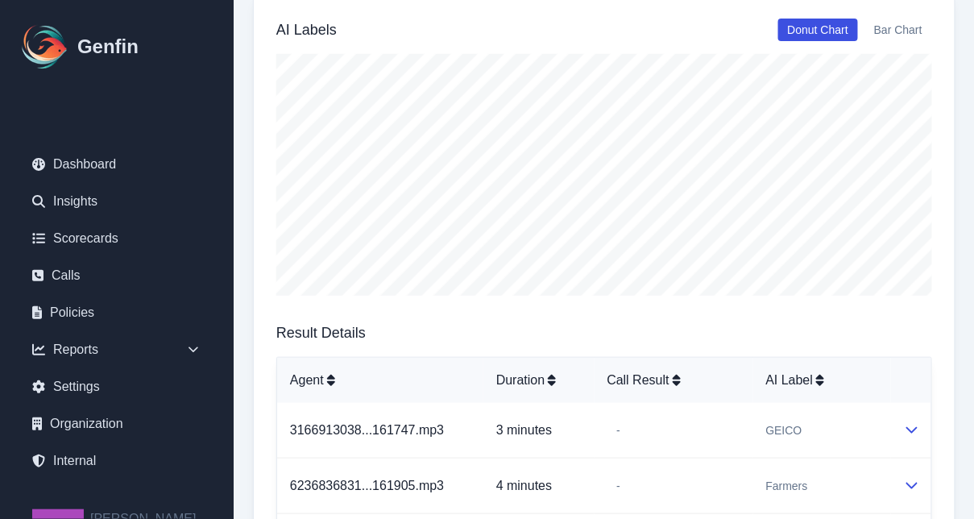  What do you see at coordinates (117, 387) in the screenshot?
I see `a: Settings` at bounding box center [117, 387].